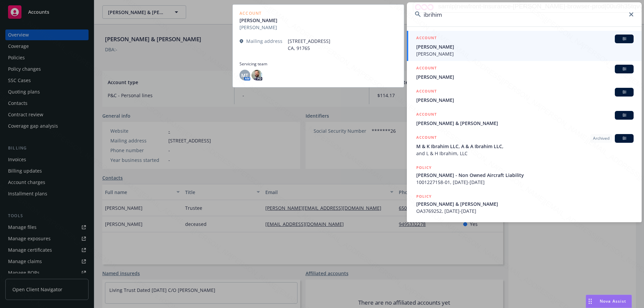 The width and height of the screenshot is (644, 308). Describe the element at coordinates (613, 301) in the screenshot. I see `span: Nova Assist` at that location.